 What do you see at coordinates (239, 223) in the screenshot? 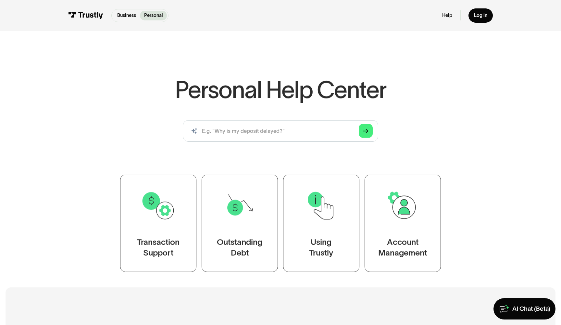
I see `a: OutstandingDebt` at bounding box center [239, 223].